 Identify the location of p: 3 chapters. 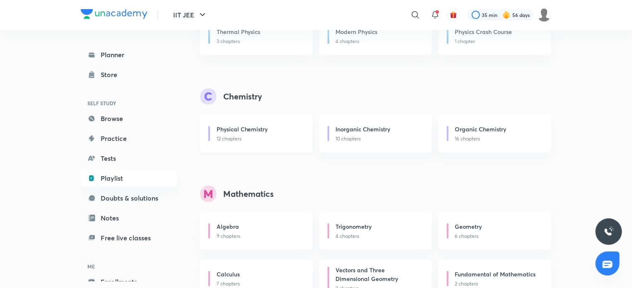
(260, 41).